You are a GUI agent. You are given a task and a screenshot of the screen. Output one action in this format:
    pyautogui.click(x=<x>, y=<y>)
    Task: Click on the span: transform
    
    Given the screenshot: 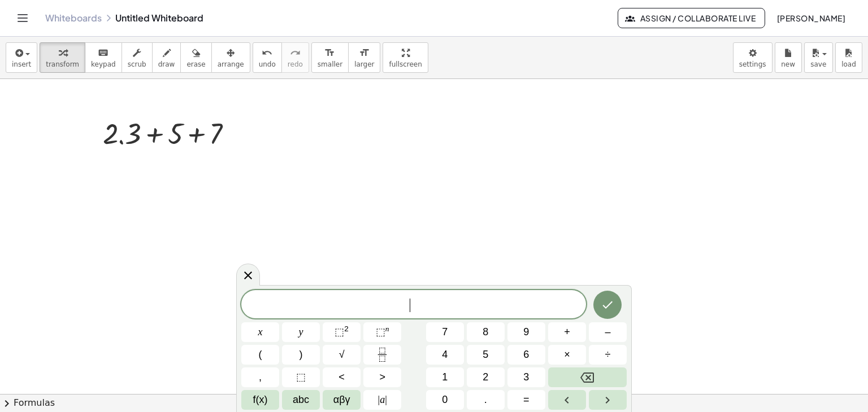 What is the action you would take?
    pyautogui.click(x=62, y=65)
    